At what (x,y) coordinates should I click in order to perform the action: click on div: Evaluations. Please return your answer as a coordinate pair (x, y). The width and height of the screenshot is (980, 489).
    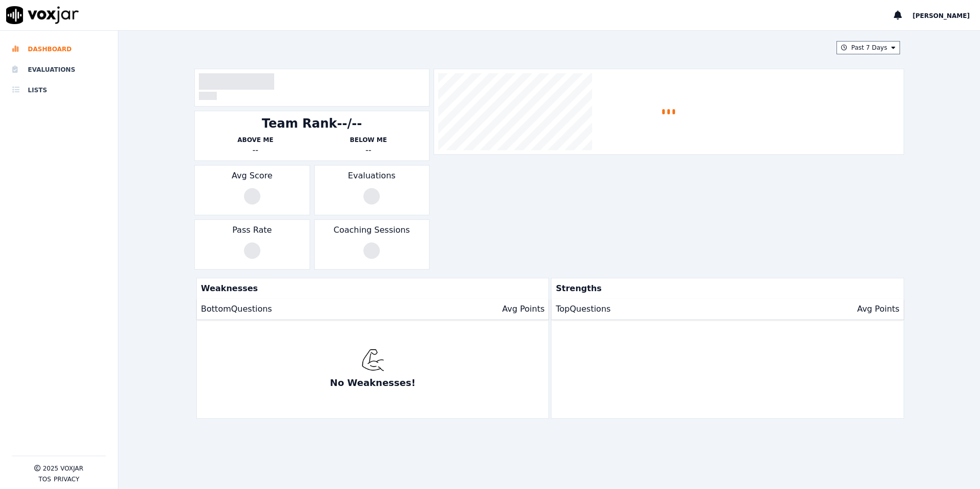
    Looking at the image, I should click on (371, 190).